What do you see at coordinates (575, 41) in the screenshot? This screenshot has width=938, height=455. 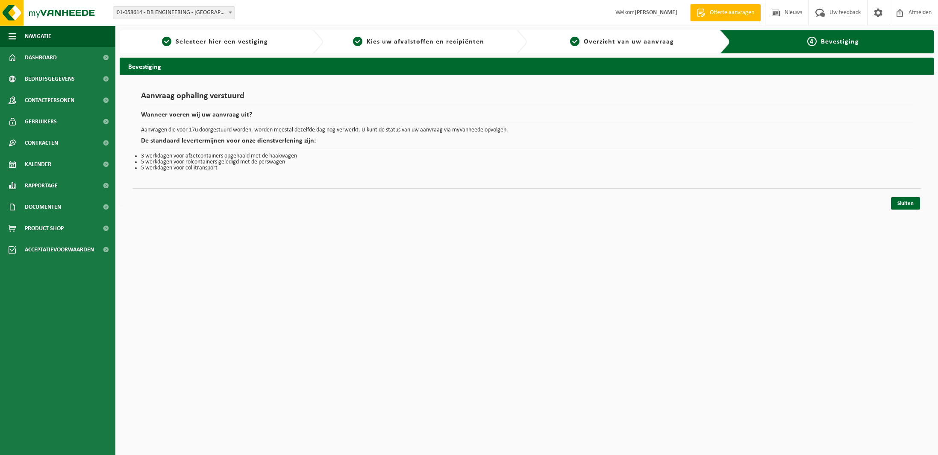 I see `span: 3` at bounding box center [575, 41].